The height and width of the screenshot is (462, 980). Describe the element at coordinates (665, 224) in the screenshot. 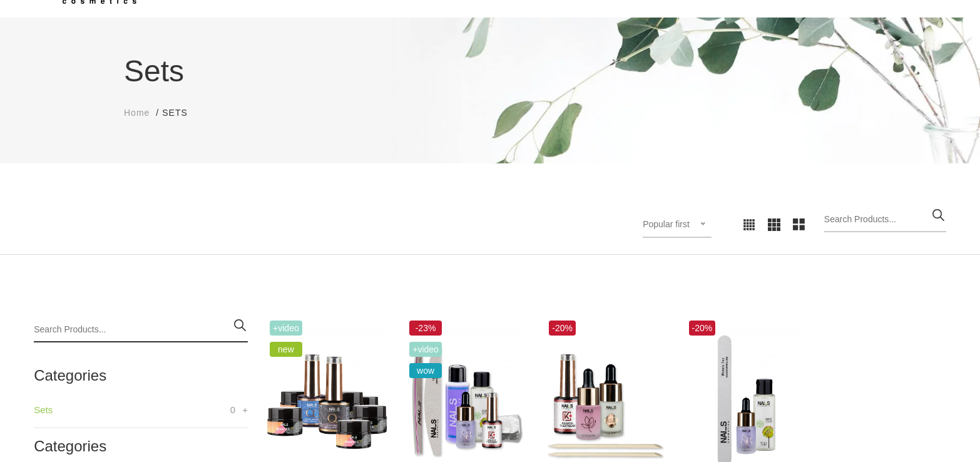

I see `span: Popular first` at that location.